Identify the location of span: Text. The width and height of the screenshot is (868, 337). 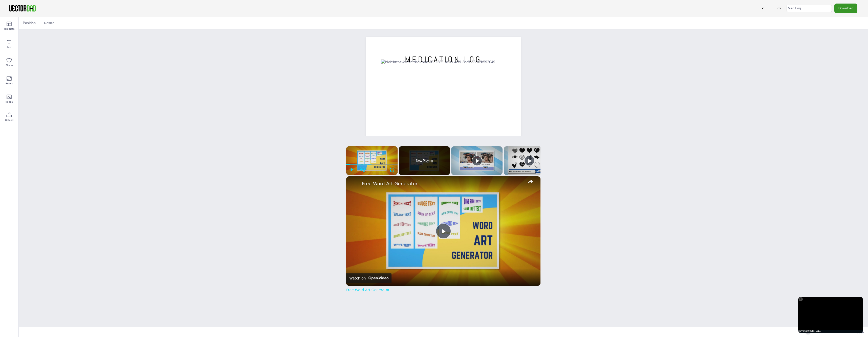
(9, 47).